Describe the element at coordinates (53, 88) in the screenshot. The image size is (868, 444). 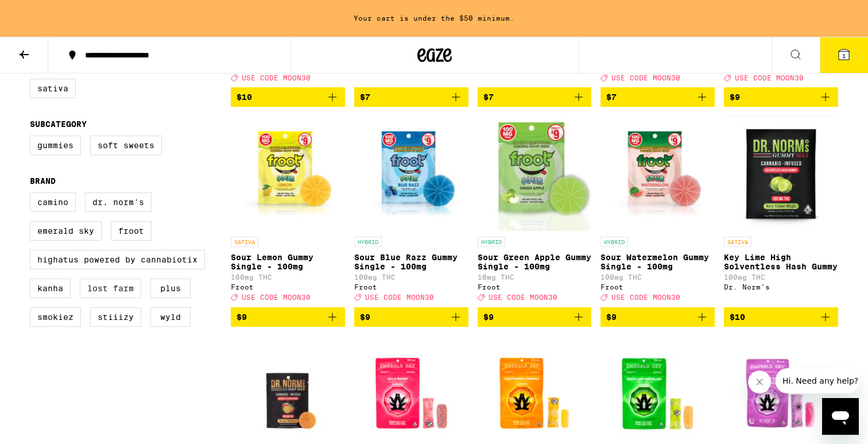
I see `label: Sativa` at that location.